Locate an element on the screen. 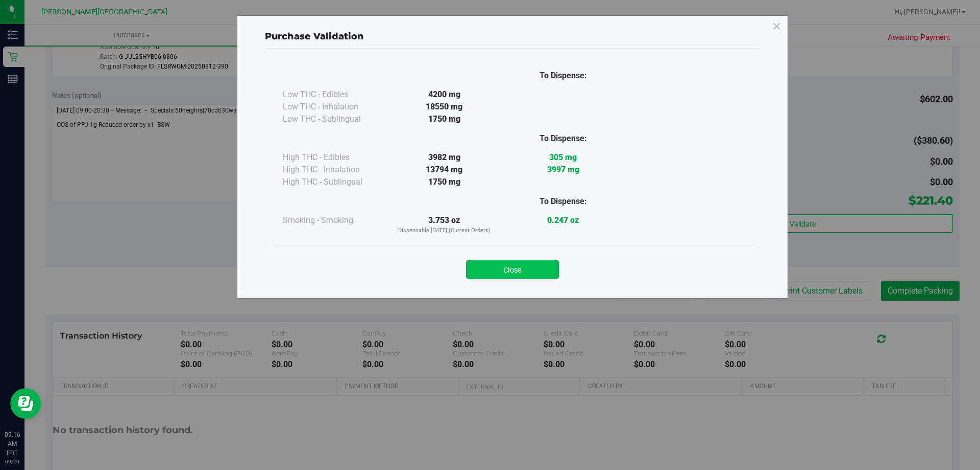  div: High THC - Edibles is located at coordinates (334, 157).